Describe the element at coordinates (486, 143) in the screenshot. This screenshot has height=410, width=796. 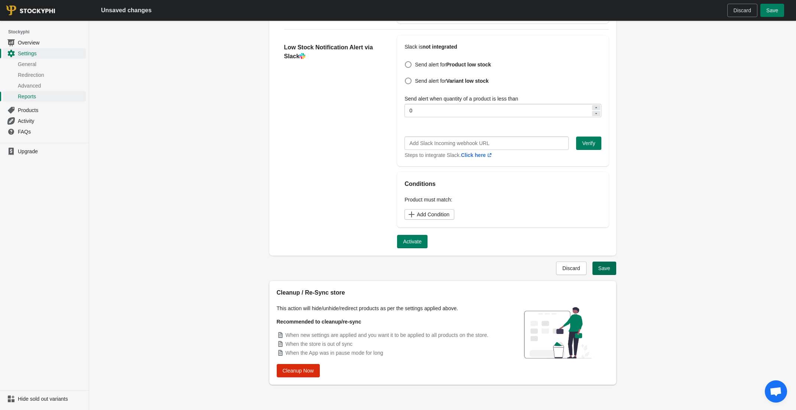
I see `input: Add Slack Incoming webhook URL` at that location.